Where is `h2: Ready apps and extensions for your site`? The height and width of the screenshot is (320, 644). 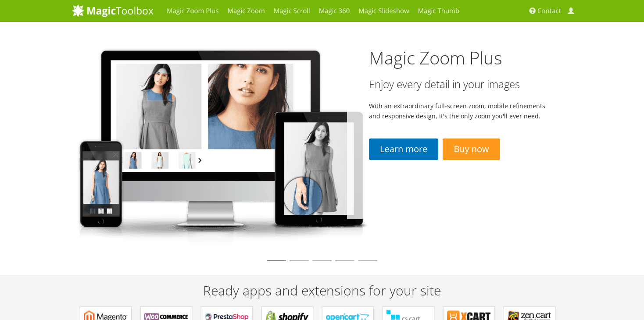 h2: Ready apps and extensions for your site is located at coordinates (322, 290).